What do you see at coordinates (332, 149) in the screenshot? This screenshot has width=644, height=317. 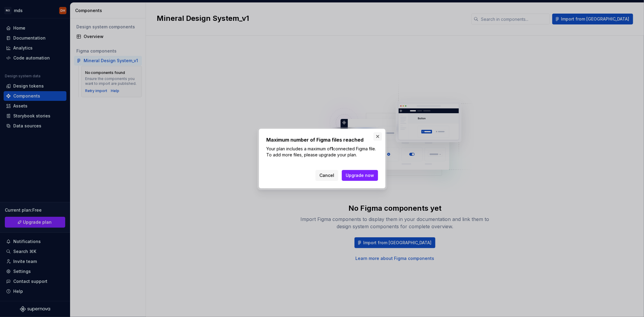 I see `b: 1` at bounding box center [332, 149].